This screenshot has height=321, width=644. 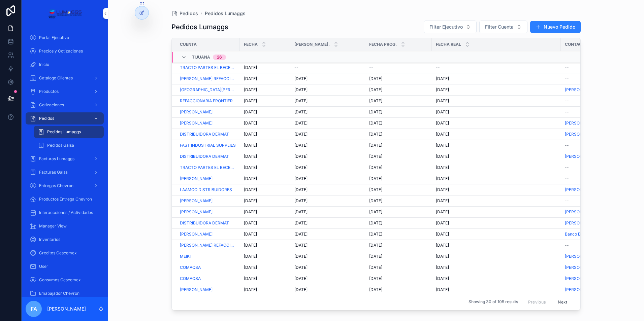 What do you see at coordinates (208, 257) in the screenshot?
I see `a: MEIKI` at bounding box center [208, 257].